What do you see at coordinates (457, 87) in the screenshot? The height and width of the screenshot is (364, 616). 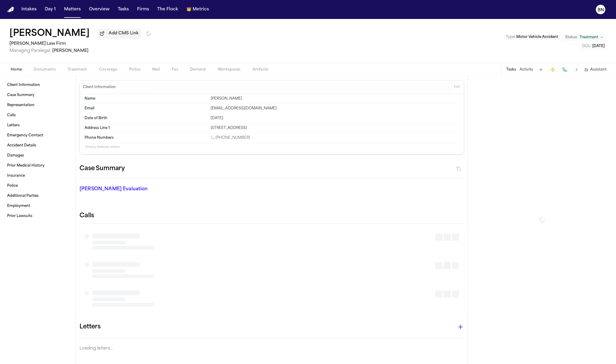 I see `button: Edit` at bounding box center [457, 87].